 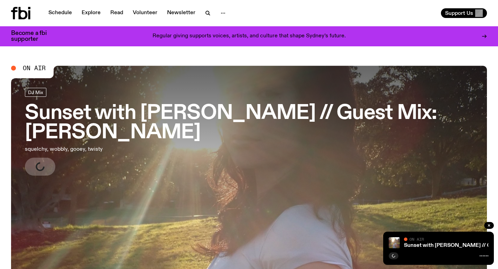 I want to click on a: Volunteer, so click(x=145, y=13).